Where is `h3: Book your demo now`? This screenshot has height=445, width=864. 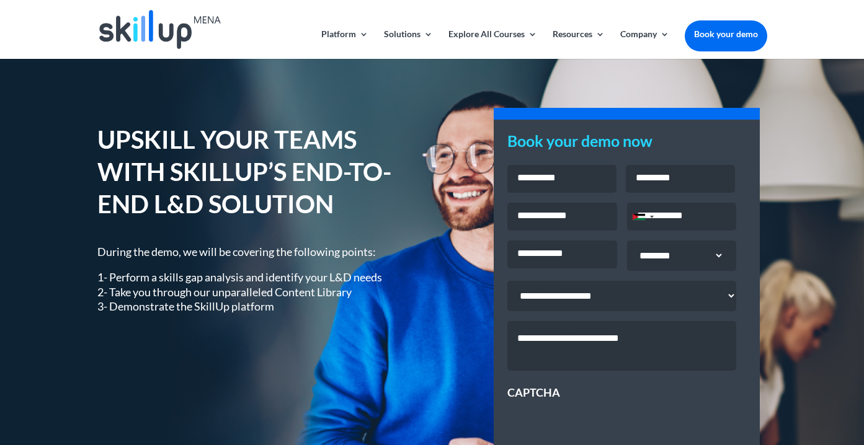
h3: Book your demo now is located at coordinates (626, 144).